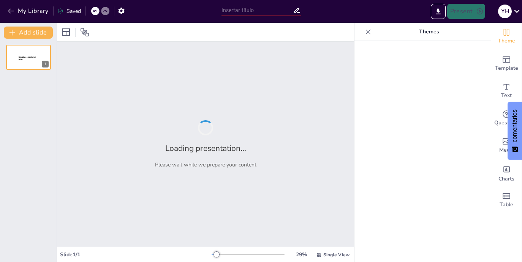 The image size is (522, 262). I want to click on span: Posición, so click(85, 32).